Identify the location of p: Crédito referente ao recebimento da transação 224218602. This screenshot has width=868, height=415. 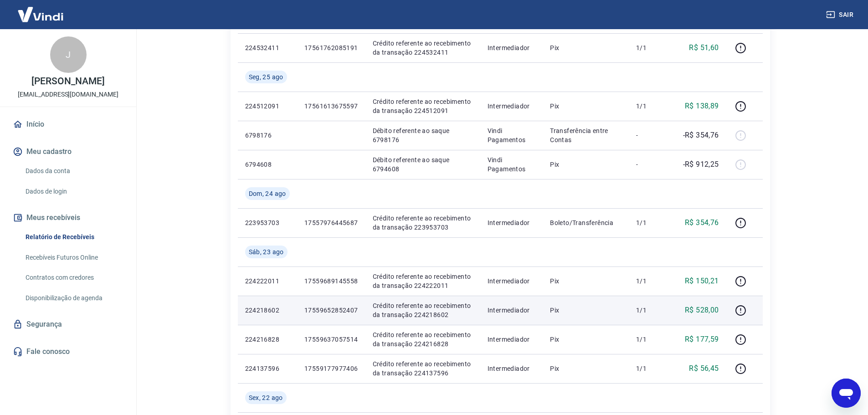
(423, 310).